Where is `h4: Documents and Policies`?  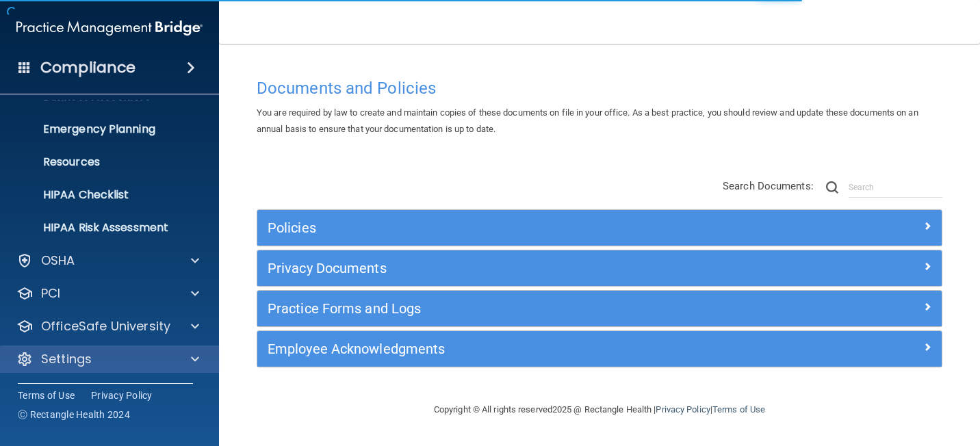
h4: Documents and Policies is located at coordinates (600, 88).